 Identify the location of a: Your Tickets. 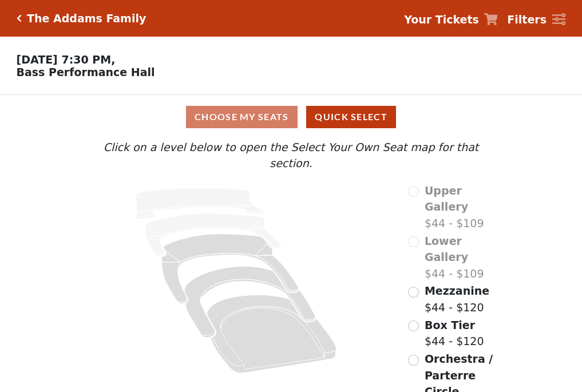
(450, 20).